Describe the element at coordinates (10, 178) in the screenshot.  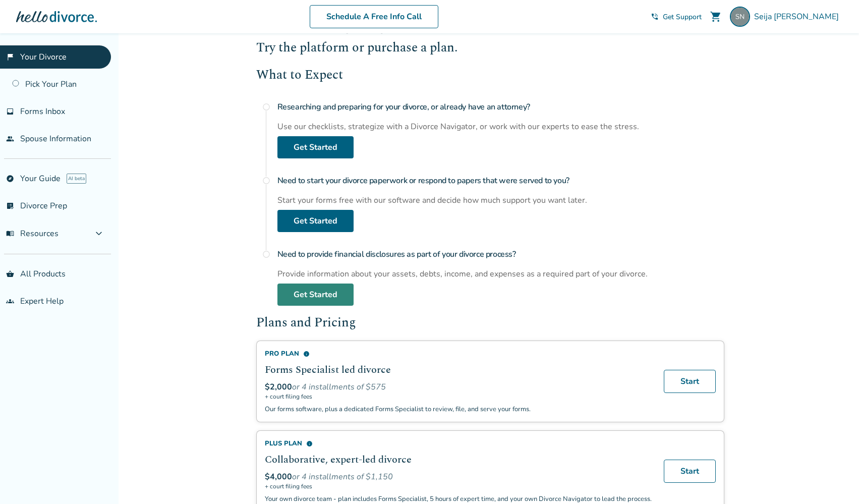
I see `span: explore` at that location.